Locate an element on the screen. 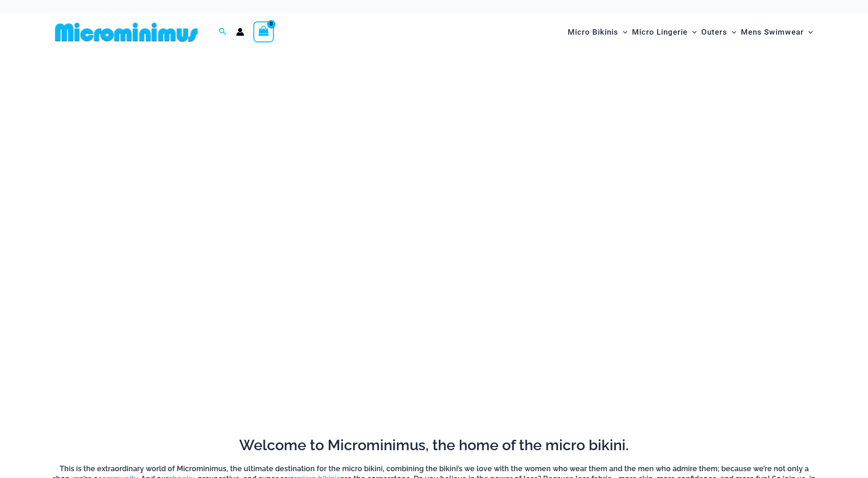 The image size is (868, 478). nav: Site Navigation is located at coordinates (690, 32).